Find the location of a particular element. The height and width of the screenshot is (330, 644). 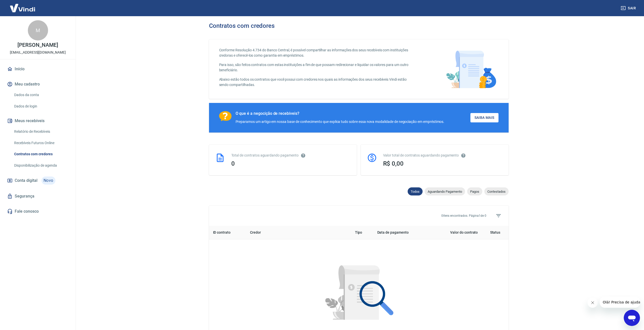

img: main-image.9f1869c469d712ad33ce.png is located at coordinates (471, 69).